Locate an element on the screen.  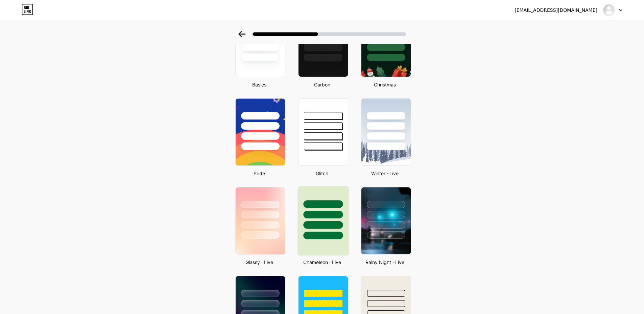
div: Winter · Live is located at coordinates (385, 173).